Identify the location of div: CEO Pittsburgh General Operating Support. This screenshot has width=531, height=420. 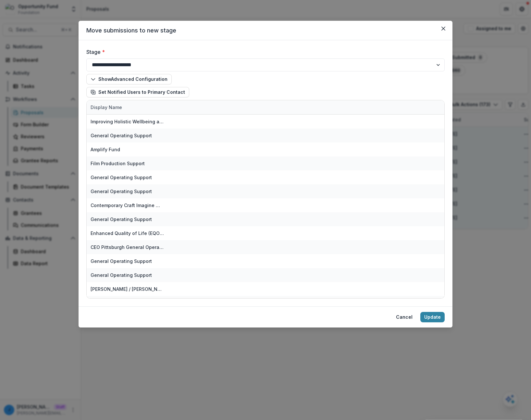
(127, 247).